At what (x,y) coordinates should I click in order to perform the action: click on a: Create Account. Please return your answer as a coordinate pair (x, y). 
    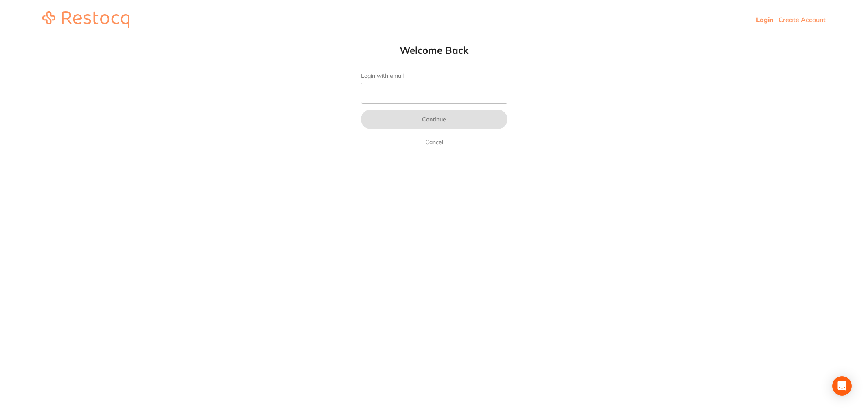
    Looking at the image, I should click on (802, 19).